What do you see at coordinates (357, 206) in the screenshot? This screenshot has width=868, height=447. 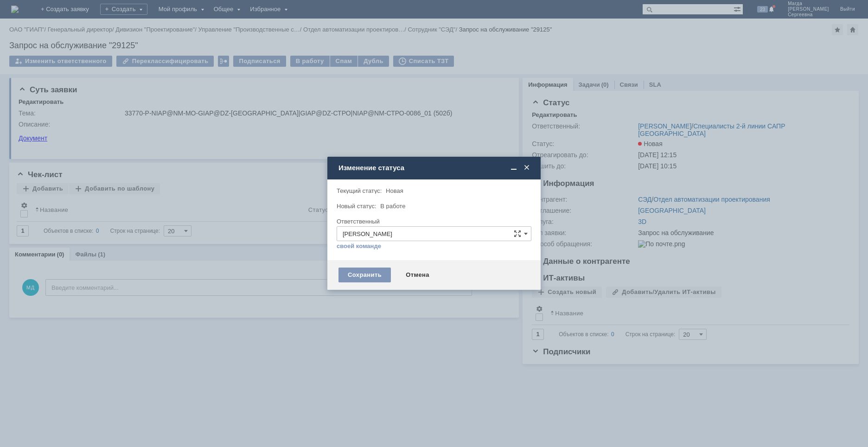 I see `label: Новый статус:` at bounding box center [357, 206].